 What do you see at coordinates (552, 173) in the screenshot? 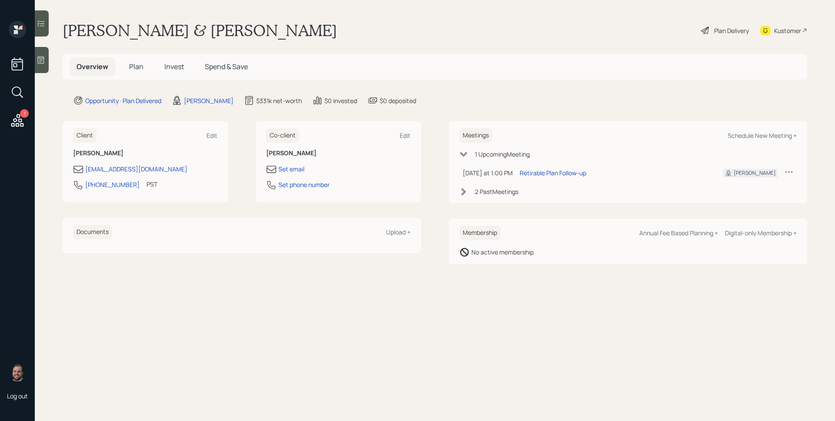
I see `div: Retirable Plan Follow-up` at bounding box center [552, 173].